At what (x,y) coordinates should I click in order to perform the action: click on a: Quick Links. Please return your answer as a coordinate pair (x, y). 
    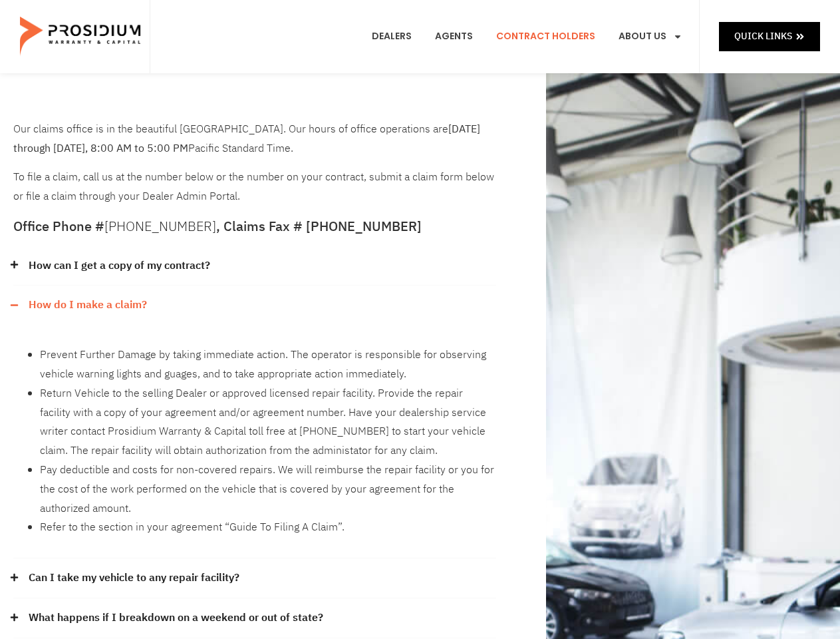
    Looking at the image, I should click on (769, 36).